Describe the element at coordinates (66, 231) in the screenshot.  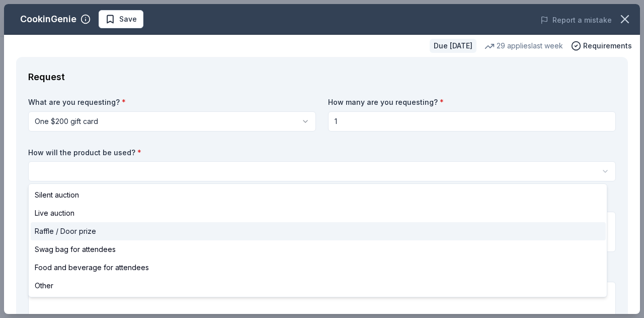
I see `span: Raffle / Door prize` at that location.